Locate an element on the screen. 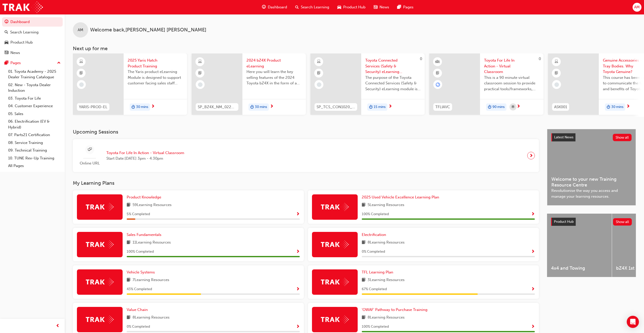  h3: Upcoming Sessions is located at coordinates (306, 131).